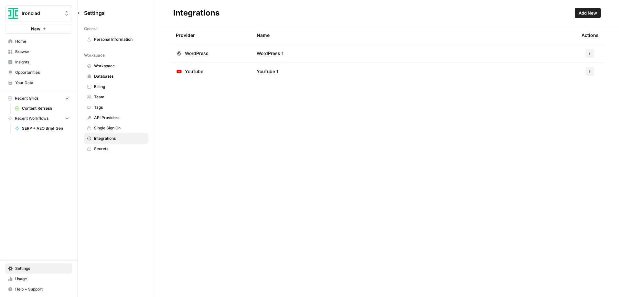 This screenshot has width=619, height=297. Describe the element at coordinates (179, 71) in the screenshot. I see `img: YouTube` at that location.